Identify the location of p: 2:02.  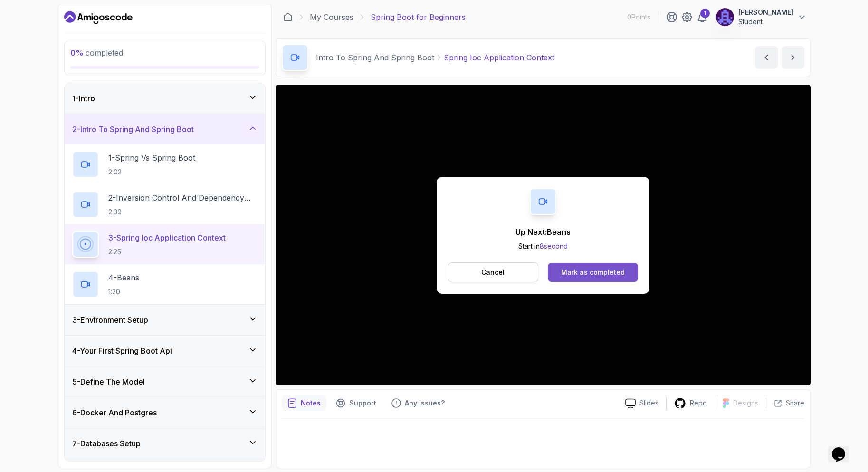
(152, 172).